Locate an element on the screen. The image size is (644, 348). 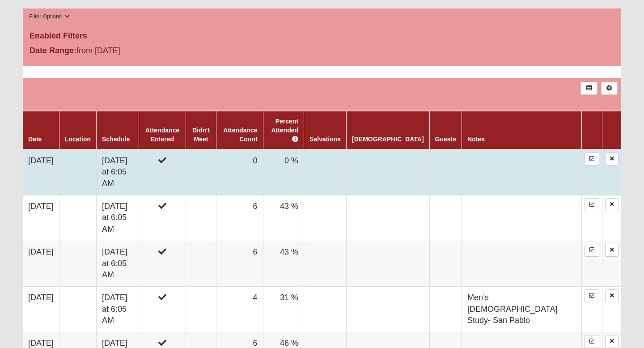
a: Attendance Entered is located at coordinates (163, 134).